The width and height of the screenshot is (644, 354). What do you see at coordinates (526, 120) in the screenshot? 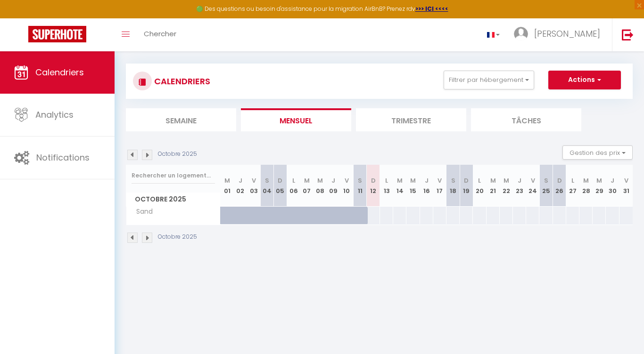
I see `li: Tâches` at bounding box center [526, 120].